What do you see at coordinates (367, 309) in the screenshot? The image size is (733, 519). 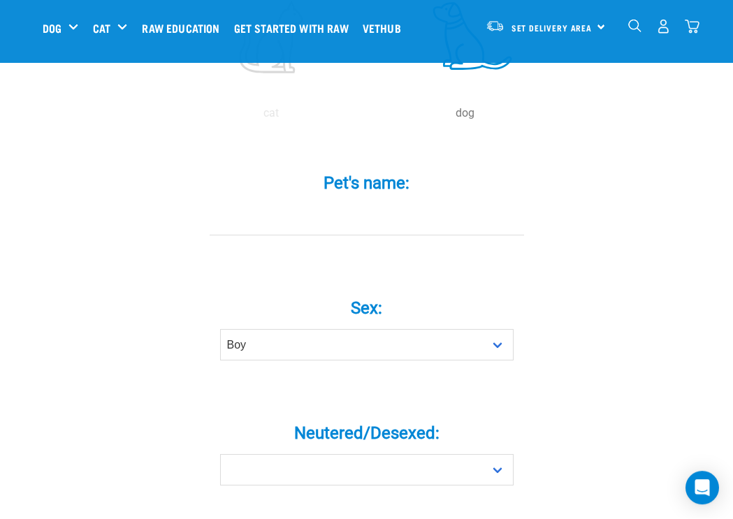 I see `label: Sex:` at bounding box center [367, 309].